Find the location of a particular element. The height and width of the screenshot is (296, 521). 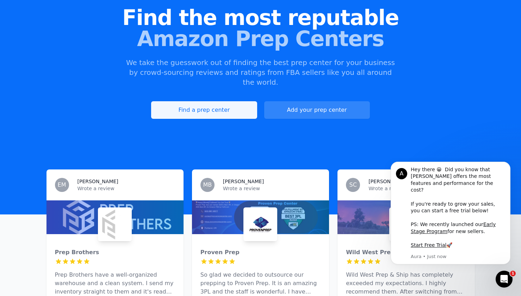

div: Prep Brothers is located at coordinates (115, 253).